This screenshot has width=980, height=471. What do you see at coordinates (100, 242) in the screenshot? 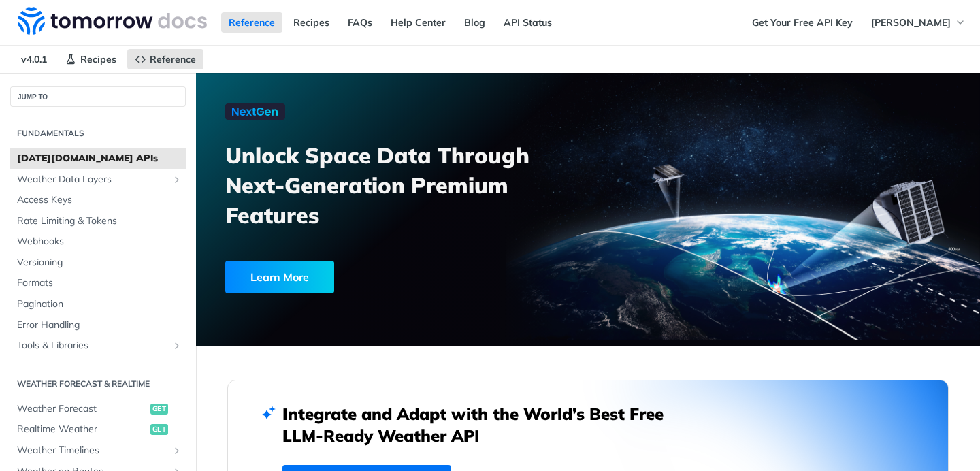
I see `span: Webhooks` at bounding box center [100, 242].